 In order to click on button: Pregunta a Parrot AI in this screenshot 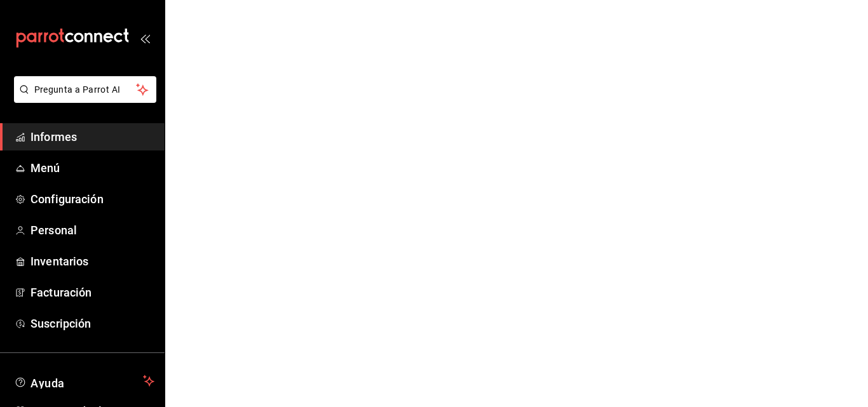, I will do `click(85, 90)`.